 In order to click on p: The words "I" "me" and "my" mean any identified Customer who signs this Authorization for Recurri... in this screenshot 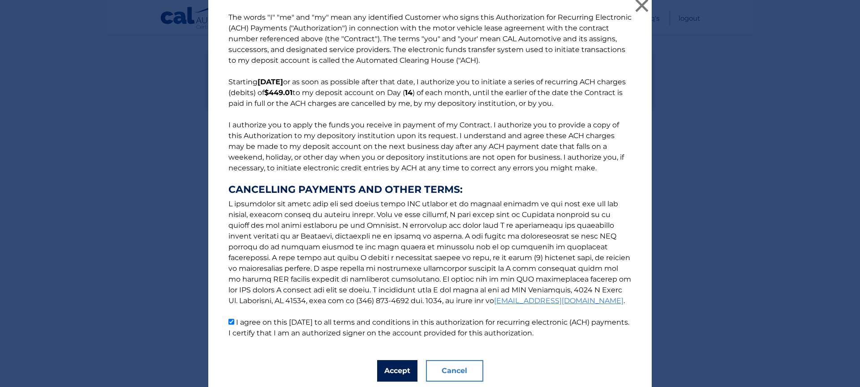, I will do `click(430, 175)`.